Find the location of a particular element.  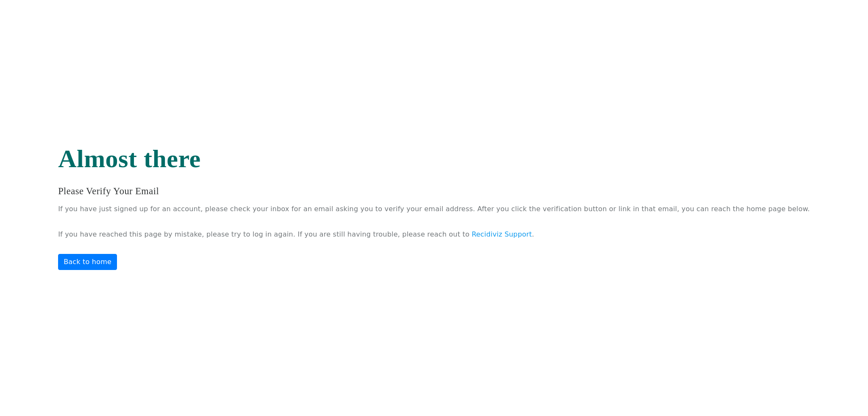

h3: Please verify your email is located at coordinates (434, 191).